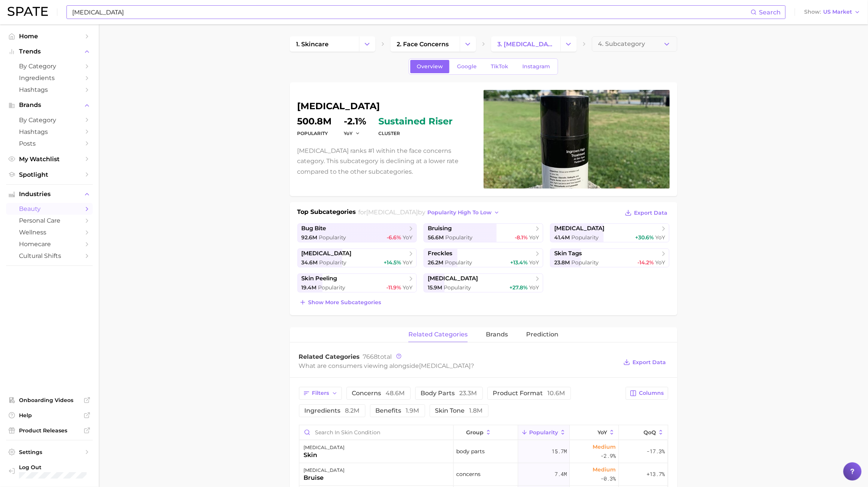 This screenshot has height=487, width=868. I want to click on a: freckles26.2m Popularity+13.4% YoY, so click(483, 258).